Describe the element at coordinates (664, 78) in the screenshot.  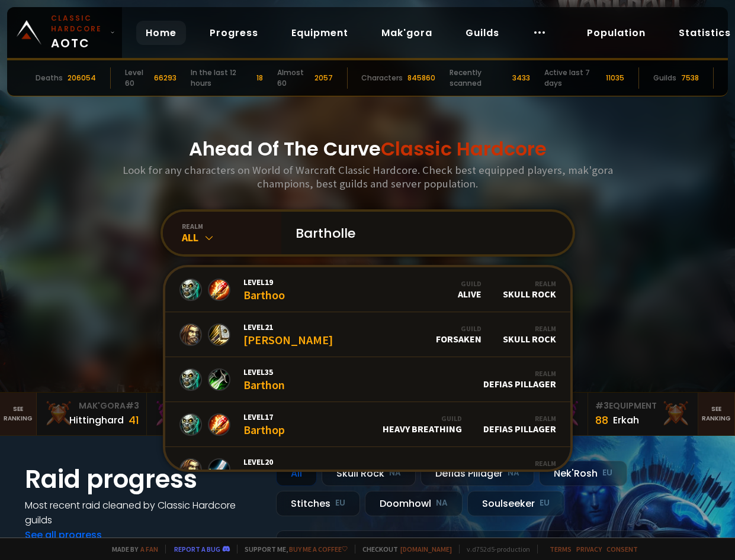
I see `div: Guilds` at that location.